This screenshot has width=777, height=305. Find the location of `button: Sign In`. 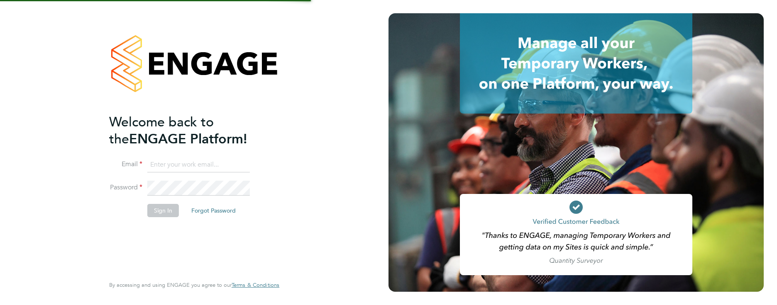

button: Sign In is located at coordinates (163, 211).